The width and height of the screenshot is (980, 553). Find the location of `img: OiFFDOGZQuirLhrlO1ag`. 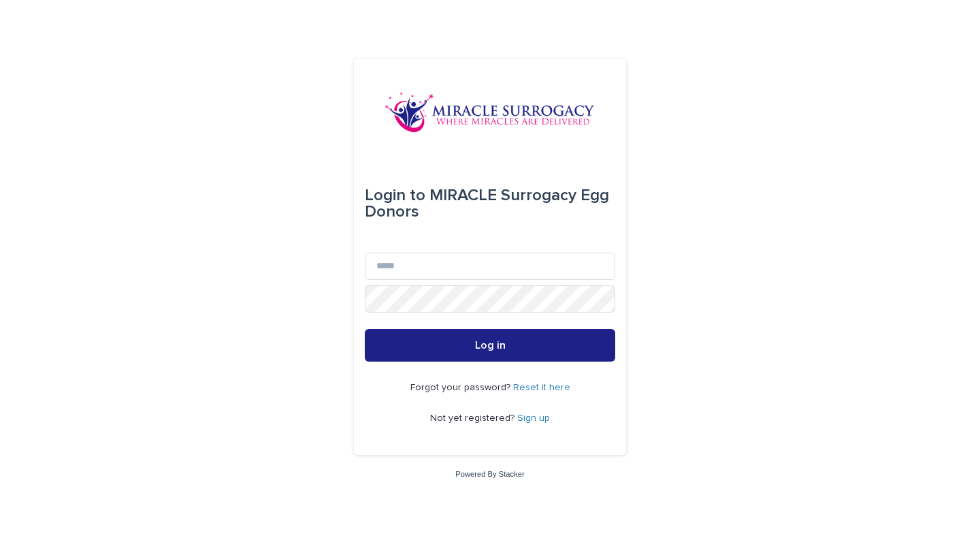

img: OiFFDOGZQuirLhrlO1ag is located at coordinates (490, 112).